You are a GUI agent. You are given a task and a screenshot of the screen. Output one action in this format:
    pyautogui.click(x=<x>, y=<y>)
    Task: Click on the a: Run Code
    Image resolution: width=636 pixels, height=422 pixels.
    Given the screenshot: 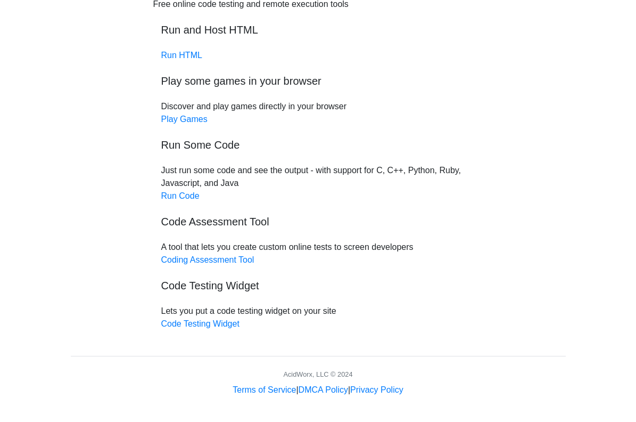 What is the action you would take?
    pyautogui.click(x=181, y=195)
    